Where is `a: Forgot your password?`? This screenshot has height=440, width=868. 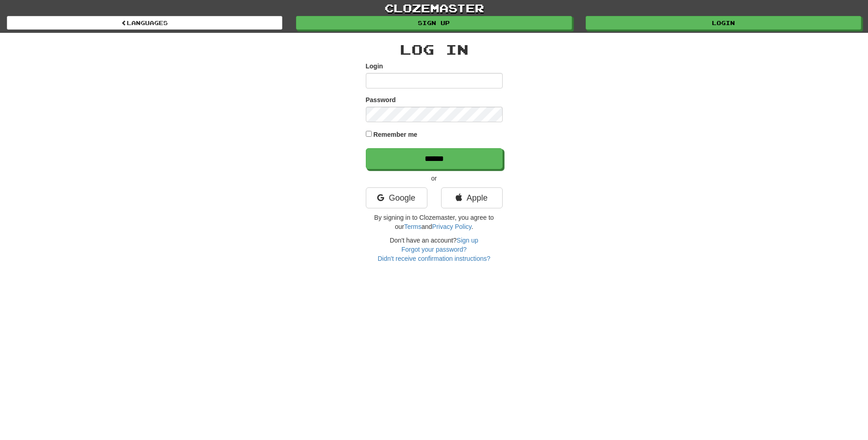 a: Forgot your password? is located at coordinates (434, 250).